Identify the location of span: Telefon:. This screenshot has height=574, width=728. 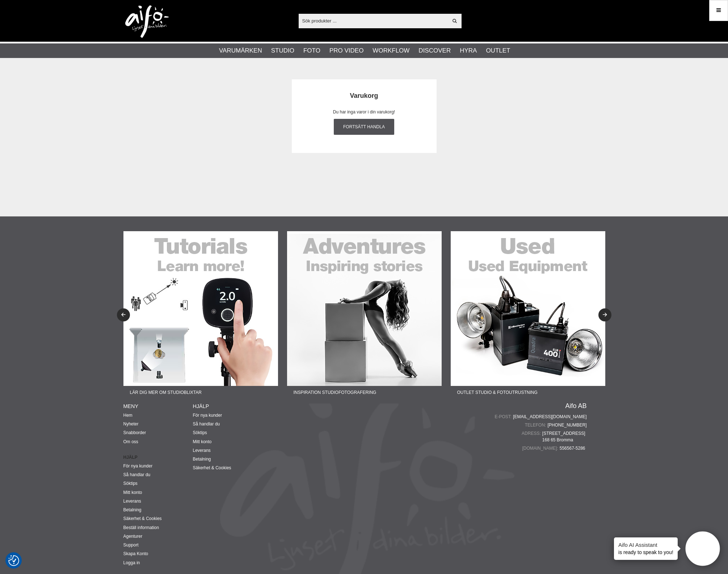
(536, 425).